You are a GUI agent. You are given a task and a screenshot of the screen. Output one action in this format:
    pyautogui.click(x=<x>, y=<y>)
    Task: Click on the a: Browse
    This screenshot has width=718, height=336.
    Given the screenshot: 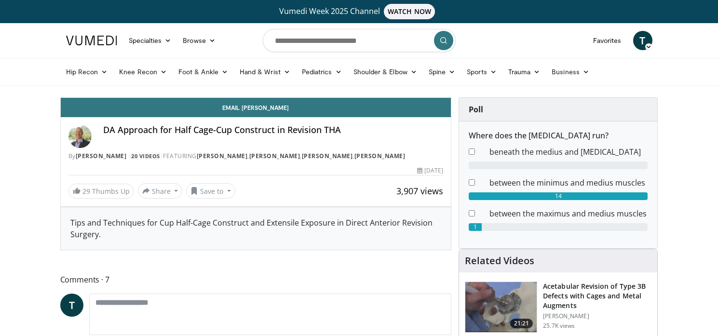 What is the action you would take?
    pyautogui.click(x=199, y=41)
    